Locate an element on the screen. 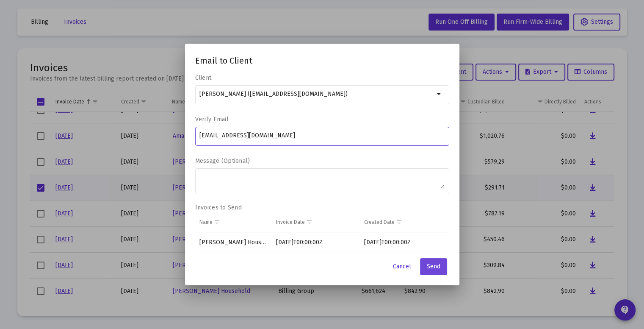 Image resolution: width=644 pixels, height=329 pixels. mat-icon: arrow_drop_down is located at coordinates (440, 94).